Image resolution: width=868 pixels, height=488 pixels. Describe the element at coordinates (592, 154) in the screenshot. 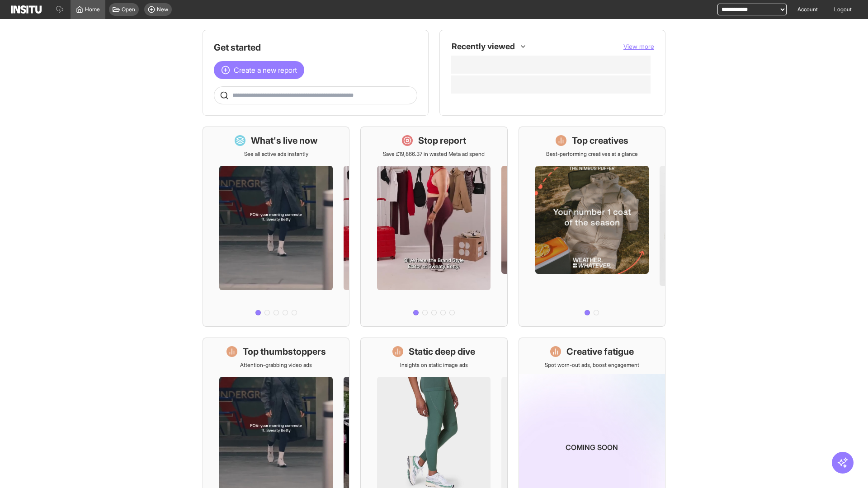

I see `p: Best-performing creatives at a glance` at that location.